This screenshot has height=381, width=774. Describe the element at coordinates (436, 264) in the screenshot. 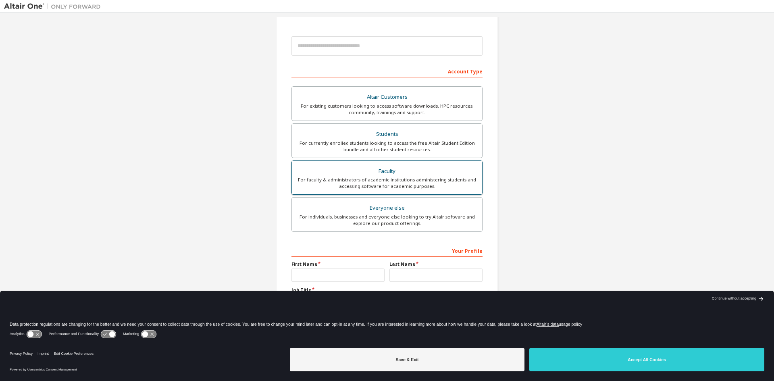

I see `label: Last Name` at that location.